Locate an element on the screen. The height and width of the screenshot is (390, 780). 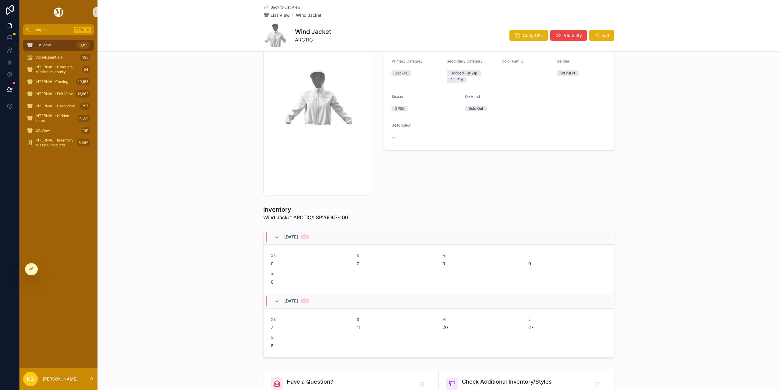
div: Full Zip is located at coordinates (457, 80).